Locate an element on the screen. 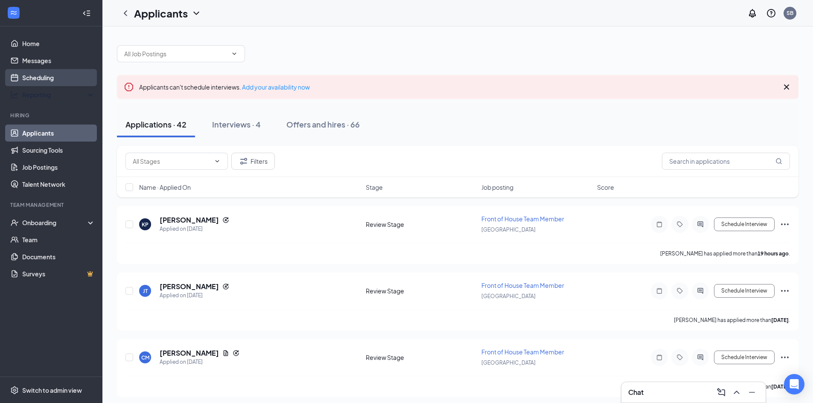  div: JT is located at coordinates (145, 291).